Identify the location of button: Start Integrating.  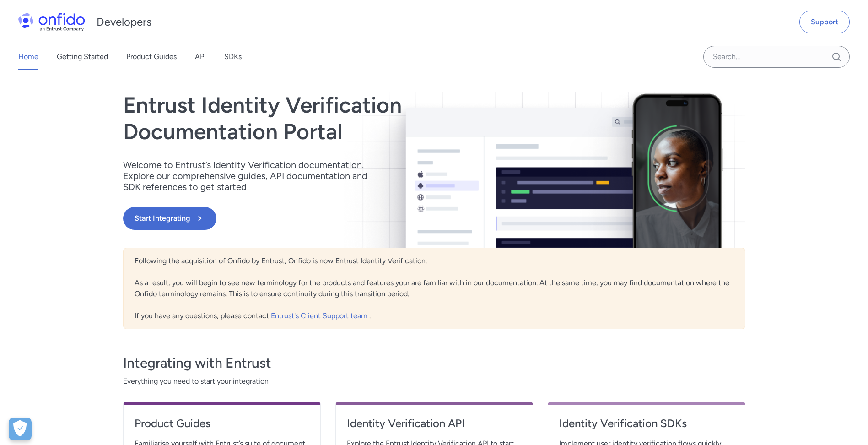
(170, 218).